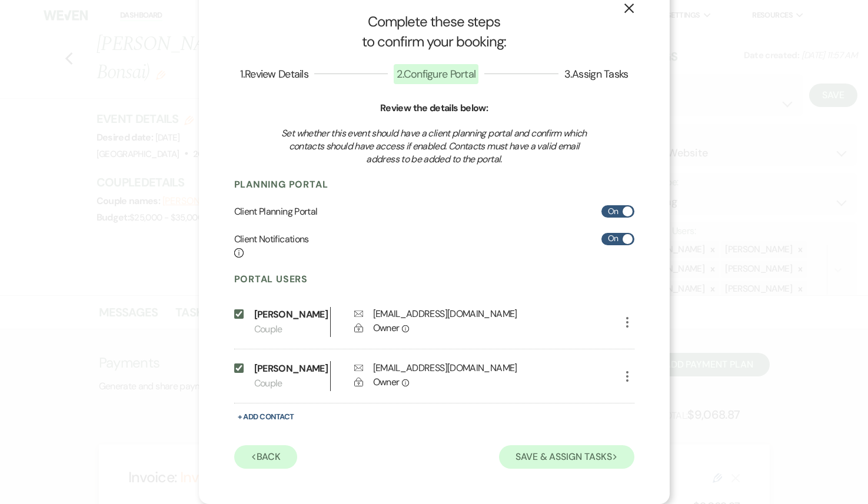 This screenshot has height=504, width=868. What do you see at coordinates (434, 31) in the screenshot?
I see `h1: Complete these steps to confirm your booking:` at bounding box center [434, 31].